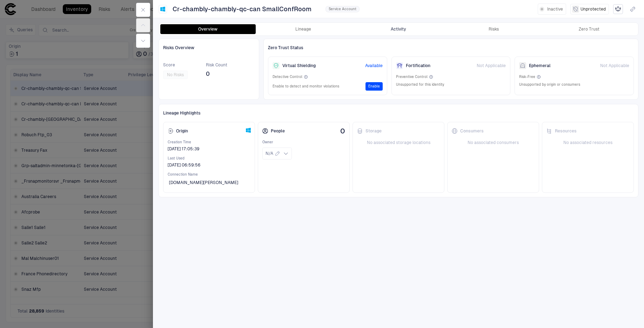 The image size is (644, 328). Describe the element at coordinates (369, 131) in the screenshot. I see `div: Storage` at that location.